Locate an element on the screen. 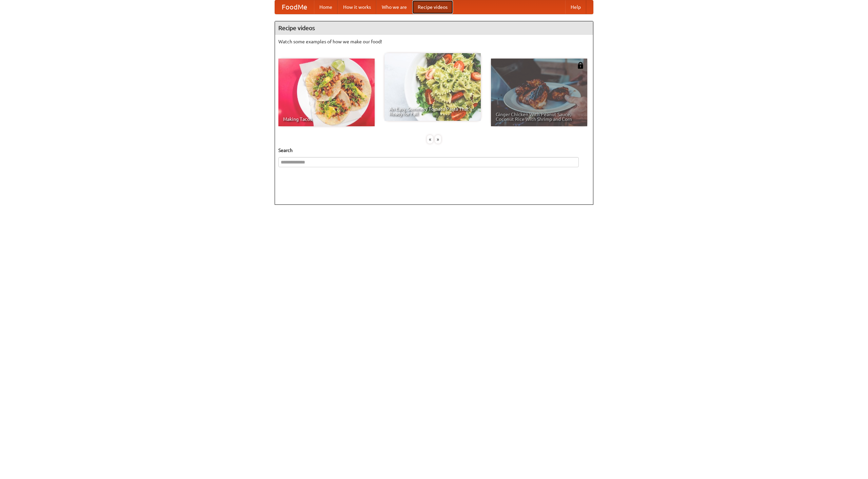 This screenshot has width=868, height=479. a: FoodMe is located at coordinates (294, 7).